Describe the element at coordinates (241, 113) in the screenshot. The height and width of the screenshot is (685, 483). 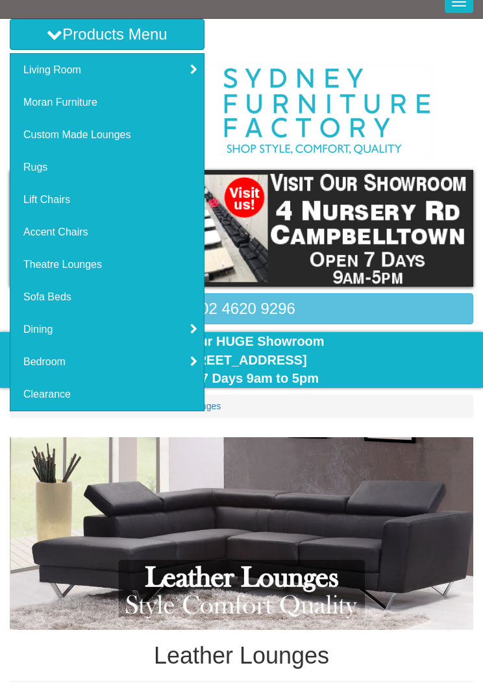
I see `img: Sydney Furniture Factory` at that location.